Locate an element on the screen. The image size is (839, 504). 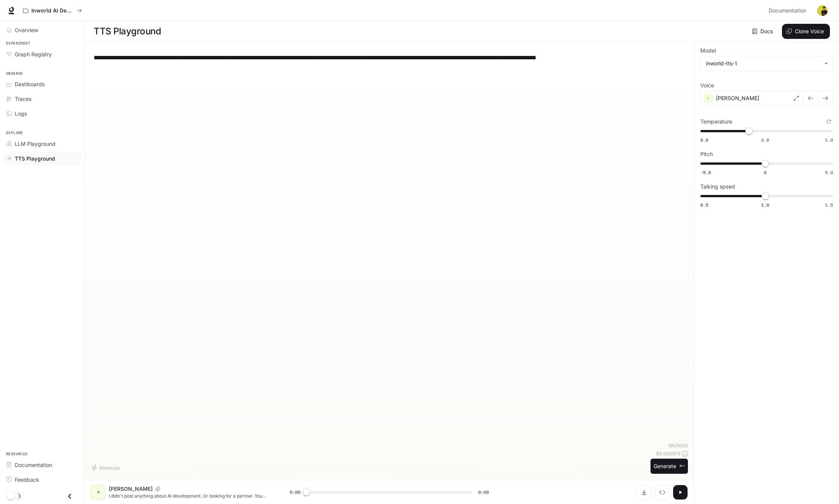
button: Shortcuts is located at coordinates (107, 467).